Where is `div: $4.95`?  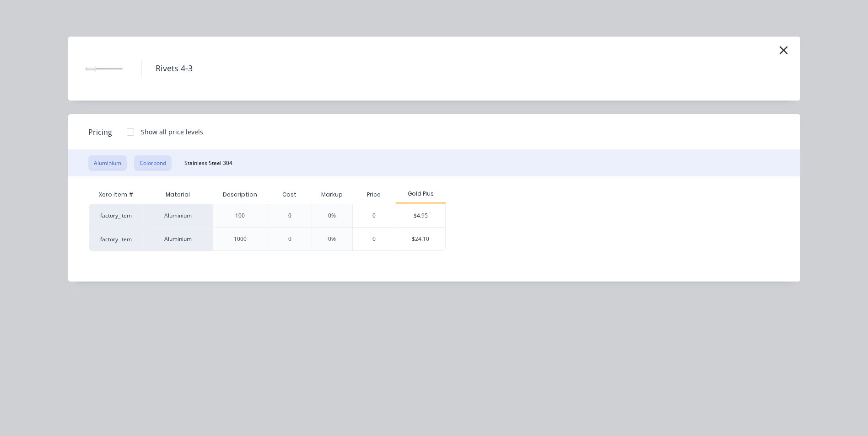 div: $4.95 is located at coordinates (420, 216).